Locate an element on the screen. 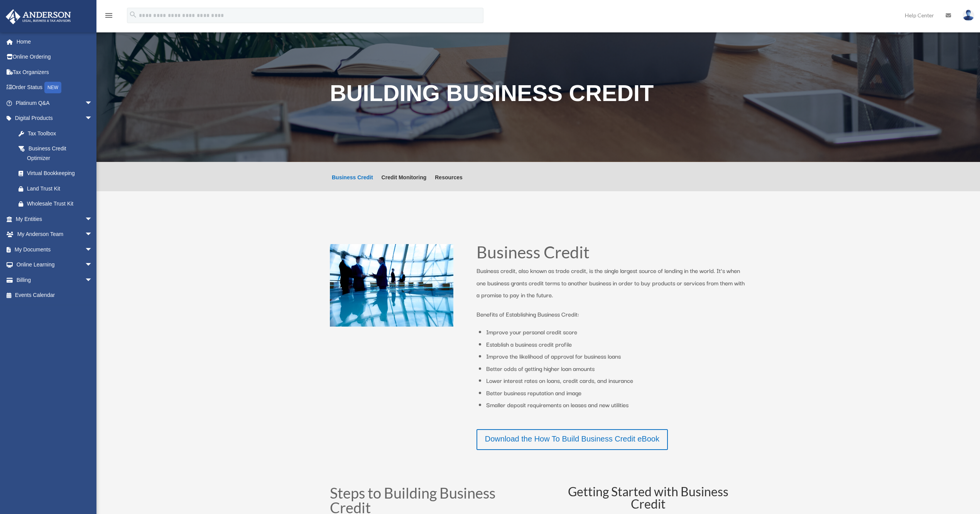 The image size is (980, 514). a: Order StatusNEW is located at coordinates (55, 87).